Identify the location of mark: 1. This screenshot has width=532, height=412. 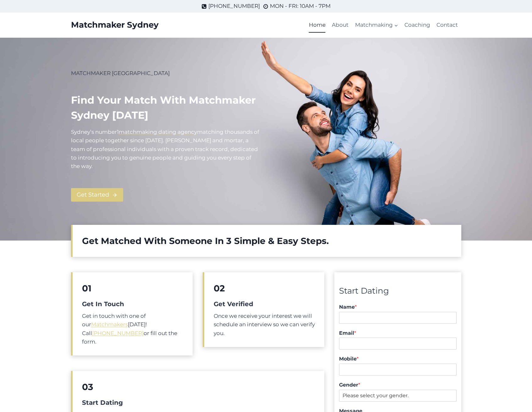
(118, 132).